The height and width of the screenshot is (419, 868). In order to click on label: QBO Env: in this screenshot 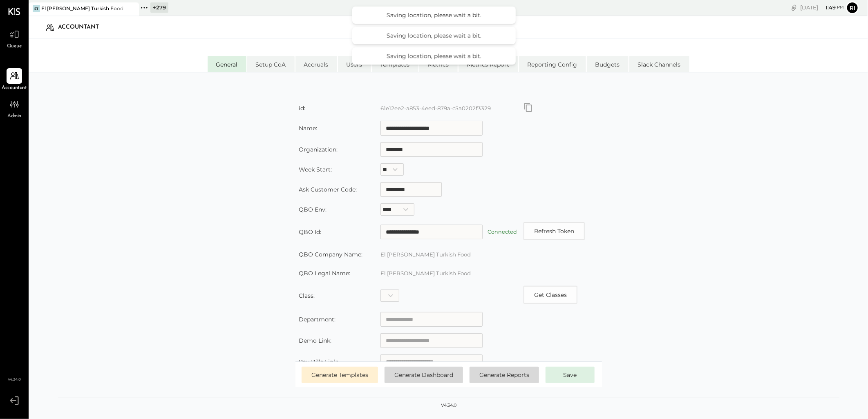, I will do `click(313, 210)`.